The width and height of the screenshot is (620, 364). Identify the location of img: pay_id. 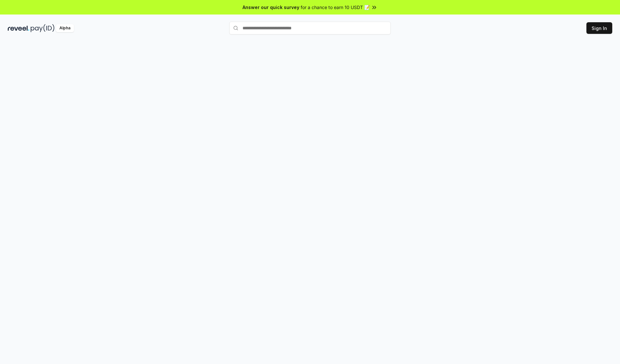
(43, 28).